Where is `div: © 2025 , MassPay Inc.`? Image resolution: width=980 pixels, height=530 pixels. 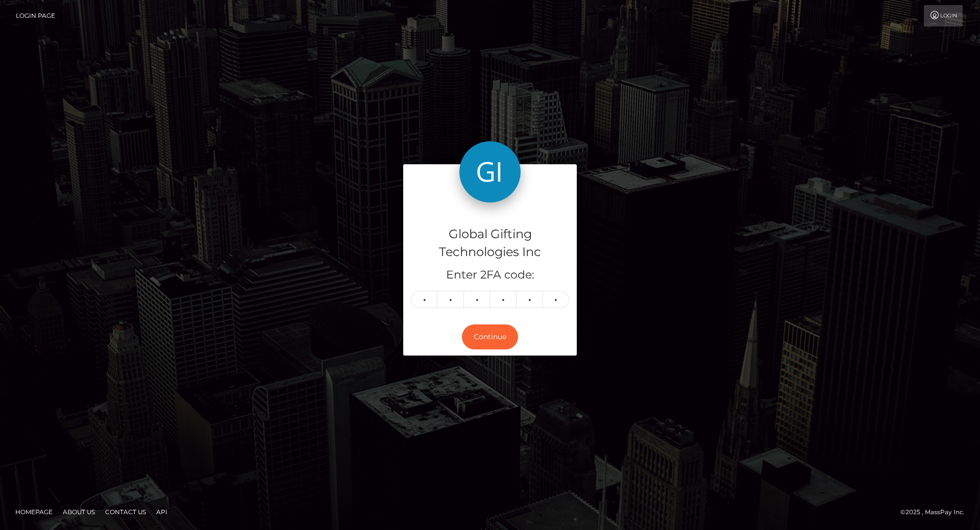 div: © 2025 , MassPay Inc. is located at coordinates (936, 512).